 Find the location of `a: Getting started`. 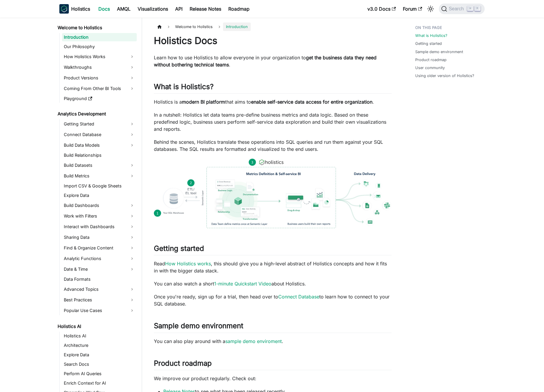

a: Getting started is located at coordinates (428, 43).